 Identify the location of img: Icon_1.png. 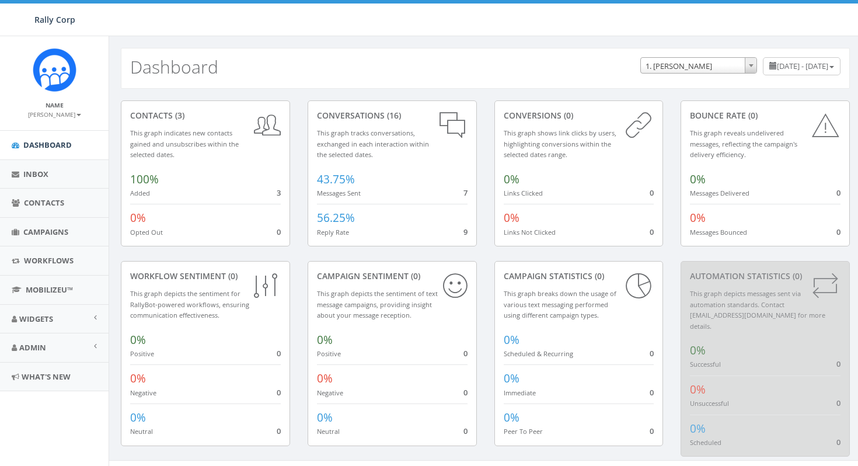
(54, 69).